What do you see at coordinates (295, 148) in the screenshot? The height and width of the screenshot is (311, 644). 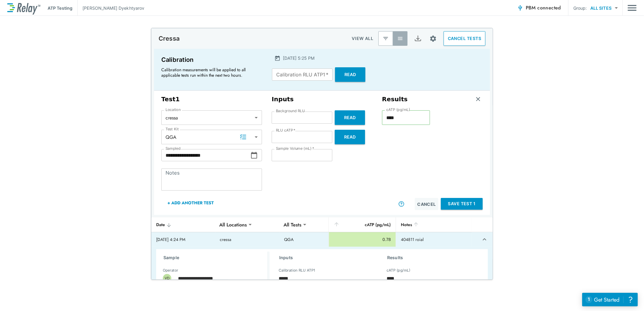 I see `label: Sample Volume (mL)` at bounding box center [295, 148].